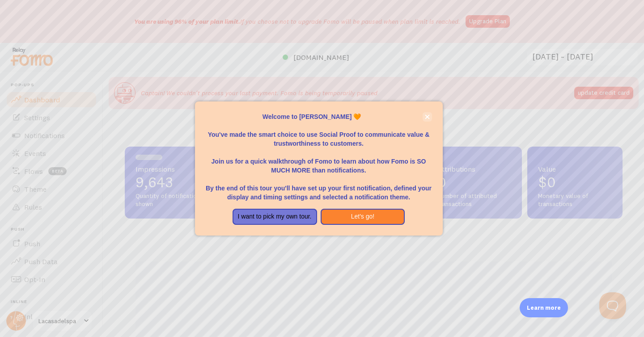 The width and height of the screenshot is (644, 337). Describe the element at coordinates (319, 188) in the screenshot. I see `p: By the end of this tour you'll have set up your first notification, defined your display and timi...` at that location.